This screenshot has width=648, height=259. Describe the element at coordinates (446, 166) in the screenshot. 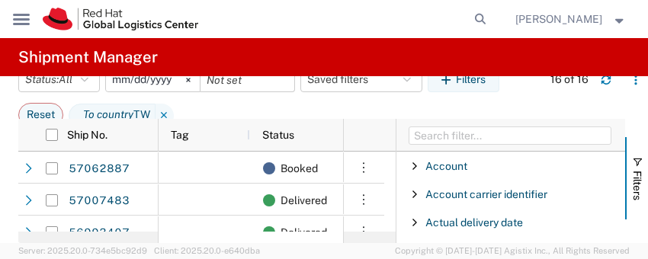

I see `span: Account` at that location.